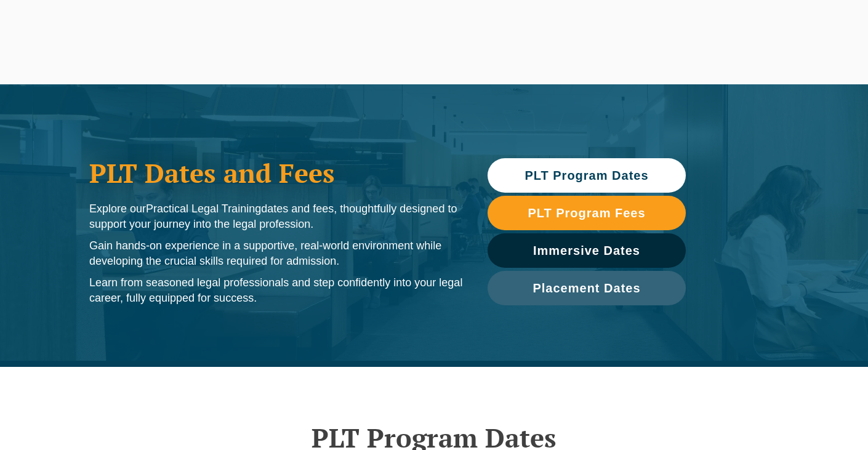  What do you see at coordinates (586, 251) in the screenshot?
I see `a: Immersive Dates` at bounding box center [586, 251].